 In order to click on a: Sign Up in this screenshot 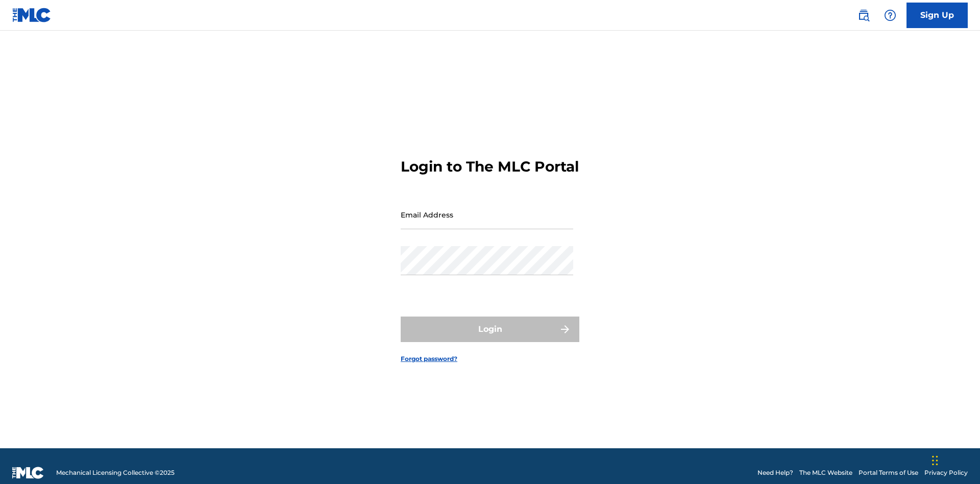, I will do `click(937, 15)`.